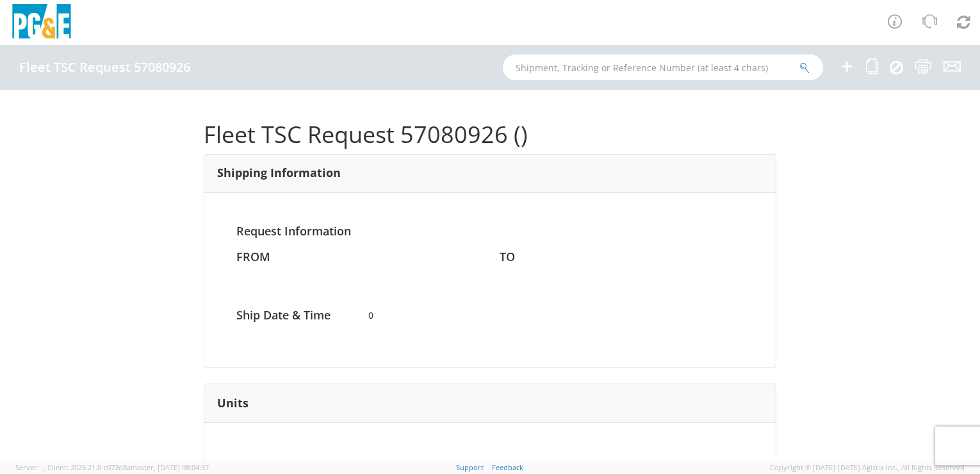  Describe the element at coordinates (293, 315) in the screenshot. I see `h4: Ship Date & Time` at that location.